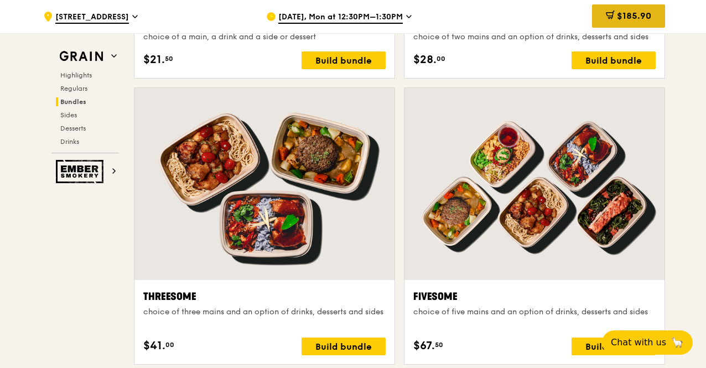  I want to click on img: Ember Smokery web logo, so click(81, 171).